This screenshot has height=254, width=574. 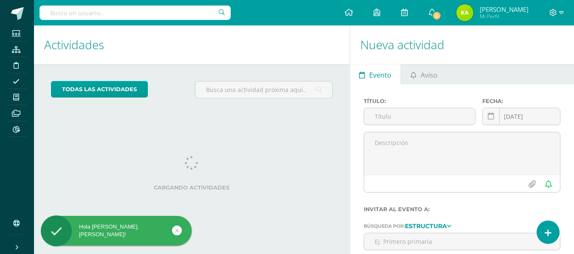 I want to click on img: d6f4a965678b72818fa0429cbf0648b7.png, so click(x=465, y=13).